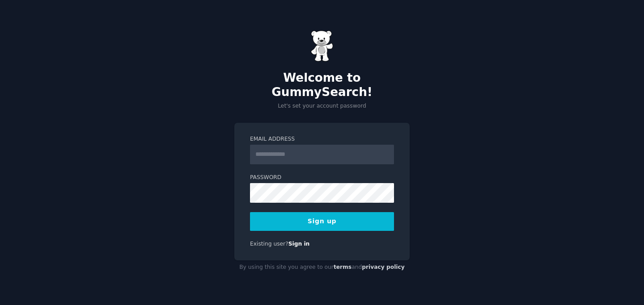  Describe the element at coordinates (269, 244) in the screenshot. I see `span: Existing user?` at that location.